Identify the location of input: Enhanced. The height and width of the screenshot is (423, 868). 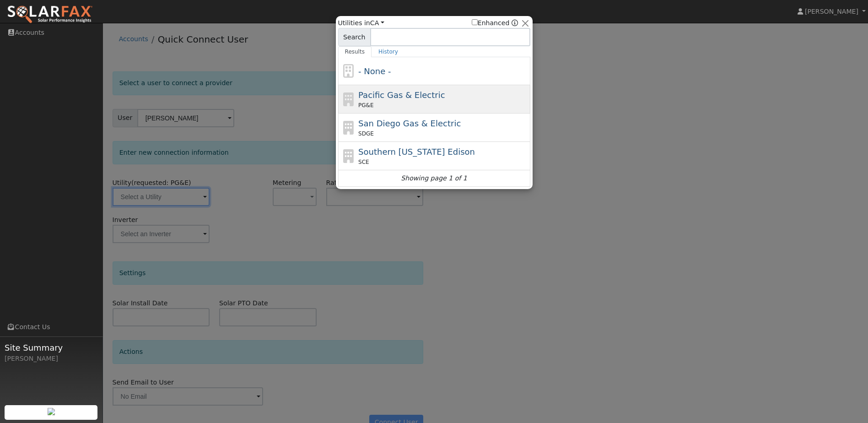
(475, 22).